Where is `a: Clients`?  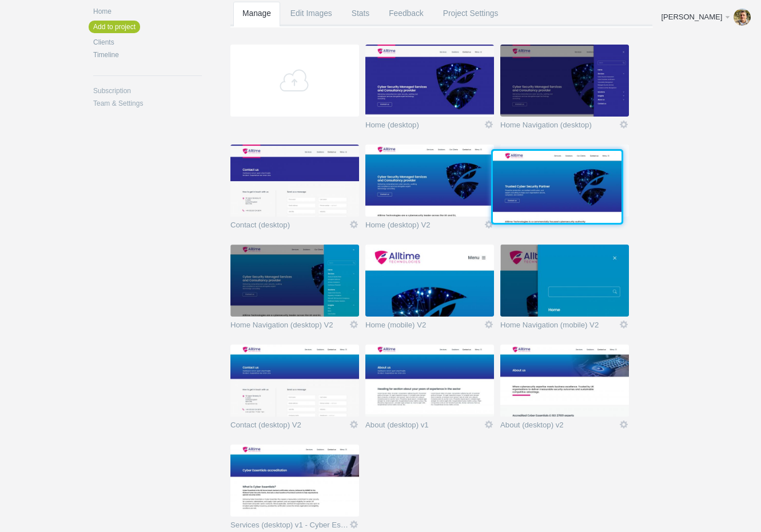 a: Clients is located at coordinates (148, 42).